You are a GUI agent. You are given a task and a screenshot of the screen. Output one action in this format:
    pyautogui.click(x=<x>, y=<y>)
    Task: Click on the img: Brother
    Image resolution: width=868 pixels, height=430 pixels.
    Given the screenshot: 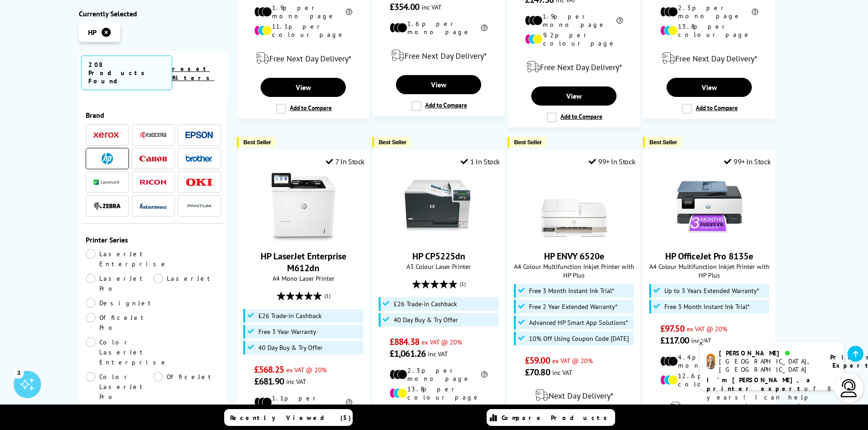 What is the action you would take?
    pyautogui.click(x=199, y=158)
    